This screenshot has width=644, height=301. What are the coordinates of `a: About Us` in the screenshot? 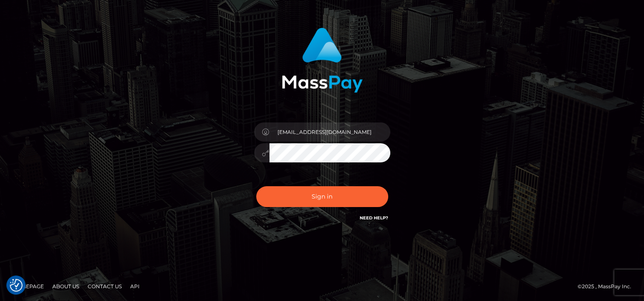 It's located at (66, 286).